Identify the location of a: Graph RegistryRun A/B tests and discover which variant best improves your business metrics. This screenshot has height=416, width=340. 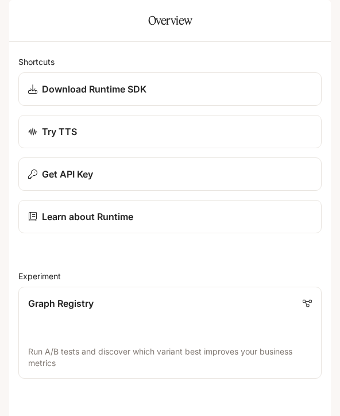
(170, 333).